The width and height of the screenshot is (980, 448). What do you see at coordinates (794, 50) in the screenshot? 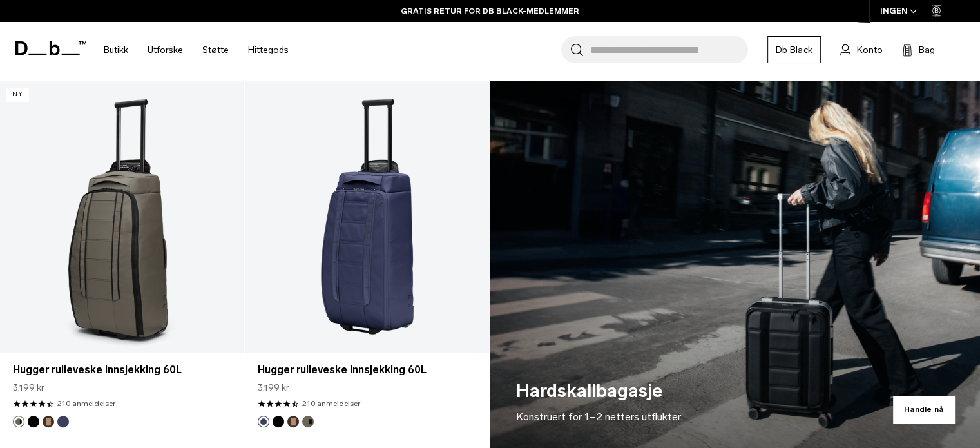
I see `font: Db Black` at bounding box center [794, 50].